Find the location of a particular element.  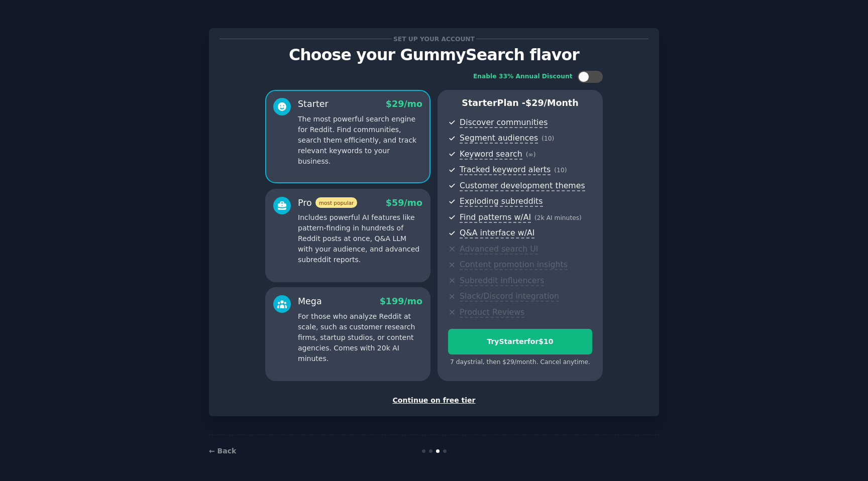

span: Q&A interface w/AI is located at coordinates (497, 233).